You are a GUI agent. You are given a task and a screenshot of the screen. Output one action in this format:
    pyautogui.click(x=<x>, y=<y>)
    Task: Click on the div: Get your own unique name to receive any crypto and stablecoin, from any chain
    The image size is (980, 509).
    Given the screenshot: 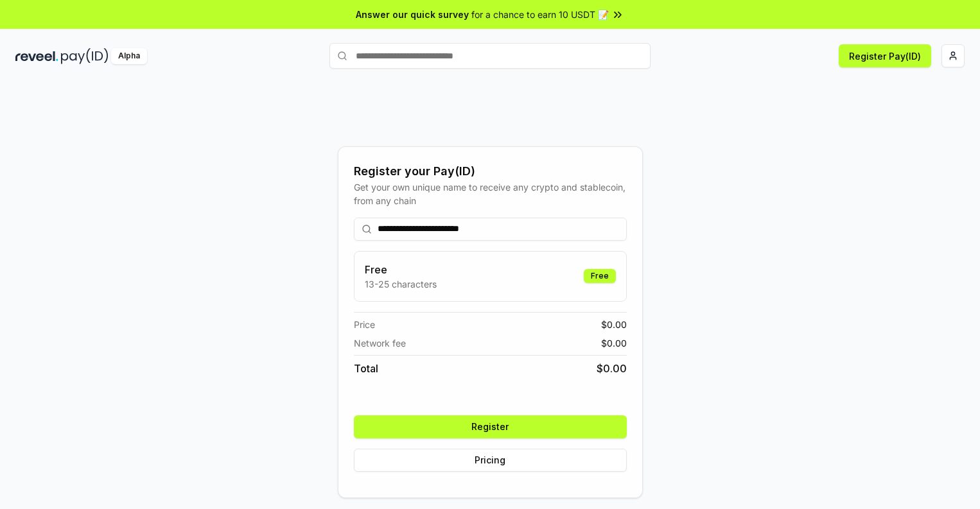 What is the action you would take?
    pyautogui.click(x=490, y=194)
    